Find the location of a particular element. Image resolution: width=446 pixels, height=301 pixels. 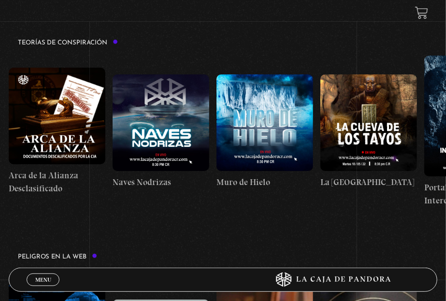

h4: Arca de la Alianza Desclasificado is located at coordinates (57, 182).